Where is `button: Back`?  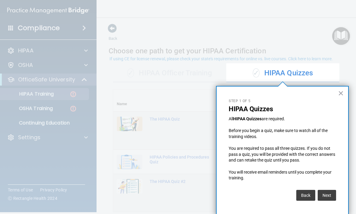 button: Back is located at coordinates (305, 195).